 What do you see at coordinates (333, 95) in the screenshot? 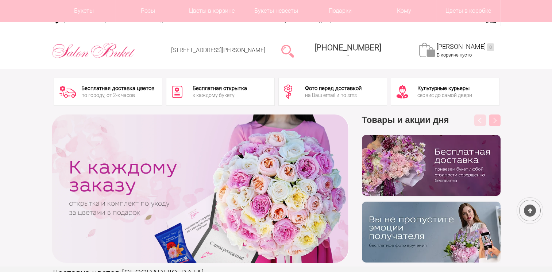
I see `div: на Ваш email и по sms` at bounding box center [333, 95].